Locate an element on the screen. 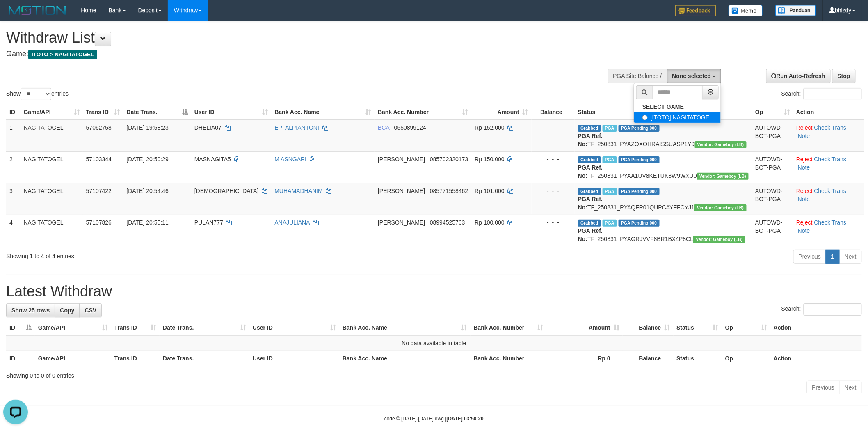 The height and width of the screenshot is (431, 868). a: MUHAMADHANIM is located at coordinates (298, 191).